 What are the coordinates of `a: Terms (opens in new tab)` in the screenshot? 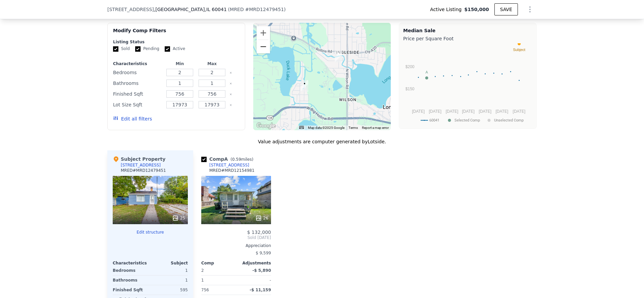 It's located at (353, 127).